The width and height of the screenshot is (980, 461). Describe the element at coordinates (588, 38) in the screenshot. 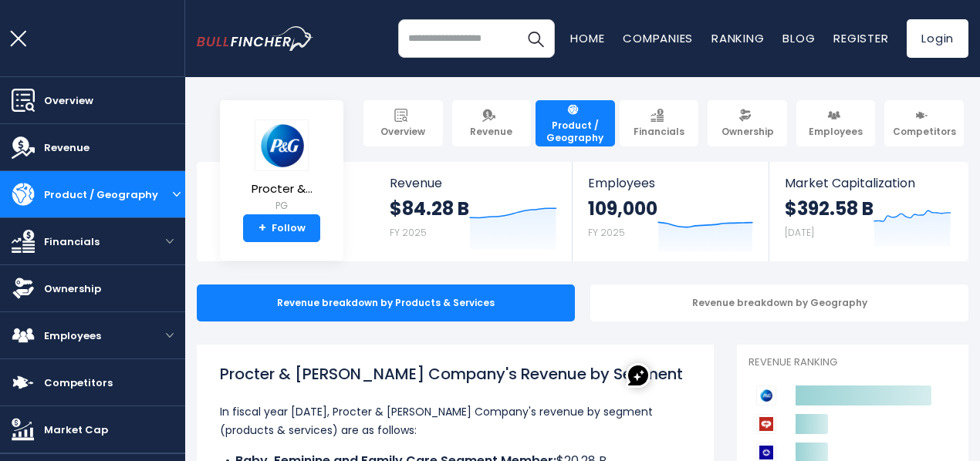

I see `a: Home` at that location.